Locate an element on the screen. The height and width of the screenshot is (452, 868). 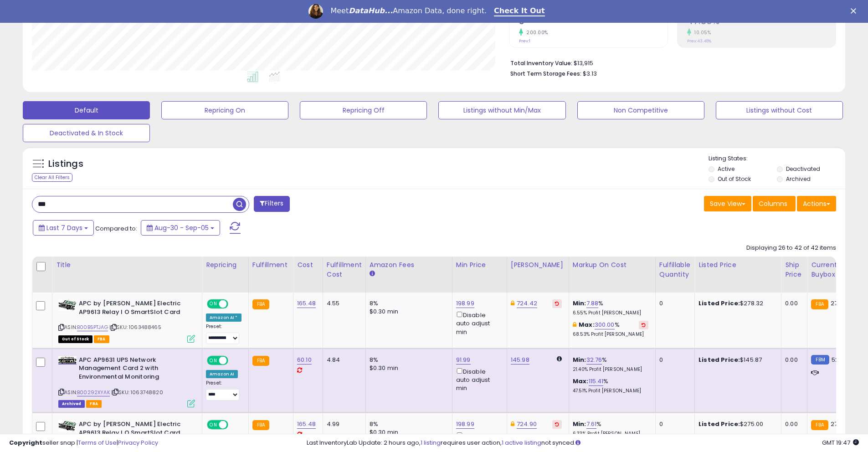
div: Last InventoryLab Update: 2 hours ago, requires user action, not synced. is located at coordinates (583, 443).